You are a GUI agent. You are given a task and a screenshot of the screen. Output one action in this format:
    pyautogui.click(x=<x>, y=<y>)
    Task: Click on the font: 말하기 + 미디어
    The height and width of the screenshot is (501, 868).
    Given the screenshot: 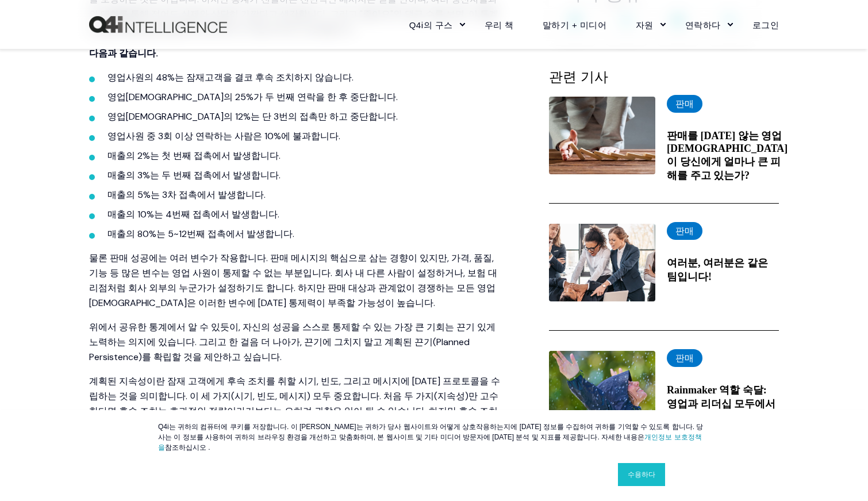 What is the action you would take?
    pyautogui.click(x=575, y=24)
    